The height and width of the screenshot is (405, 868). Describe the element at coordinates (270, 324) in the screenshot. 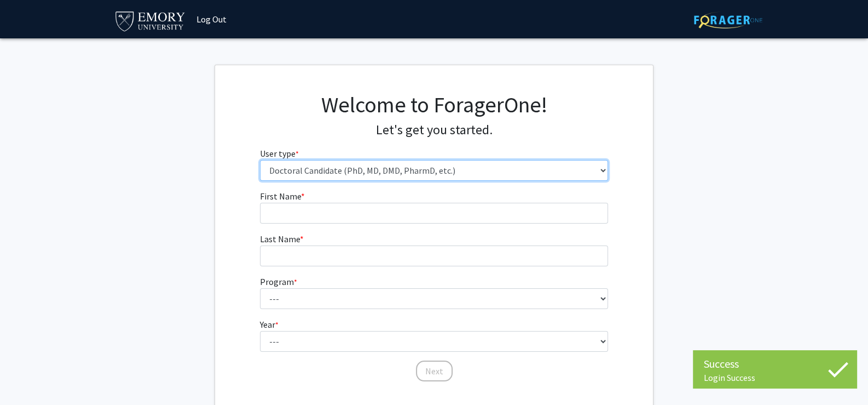

I see `label: Year` at that location.